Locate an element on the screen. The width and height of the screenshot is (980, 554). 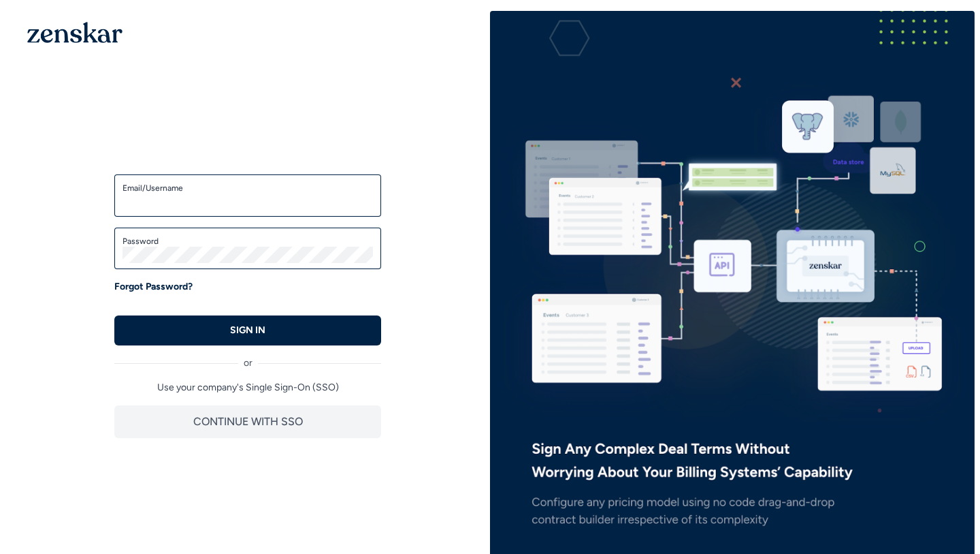
label: Email/Username is located at coordinates (248, 188).